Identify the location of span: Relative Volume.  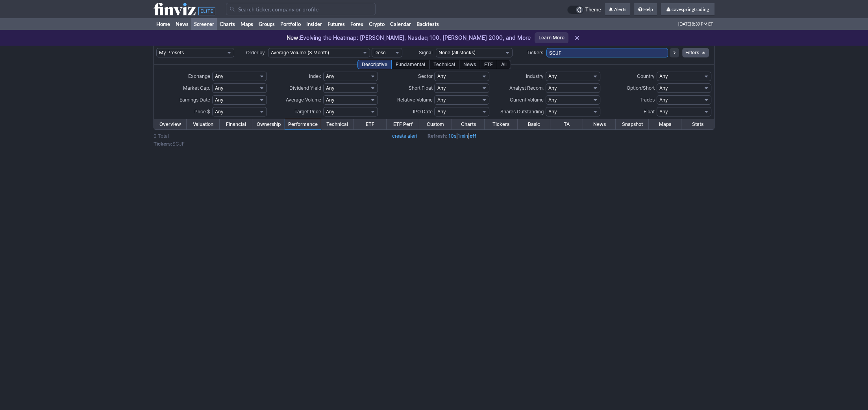
(415, 99).